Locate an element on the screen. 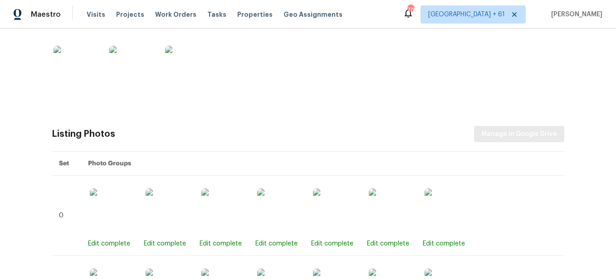 The image size is (616, 279). button: Manage in Google Drive is located at coordinates (519, 134).